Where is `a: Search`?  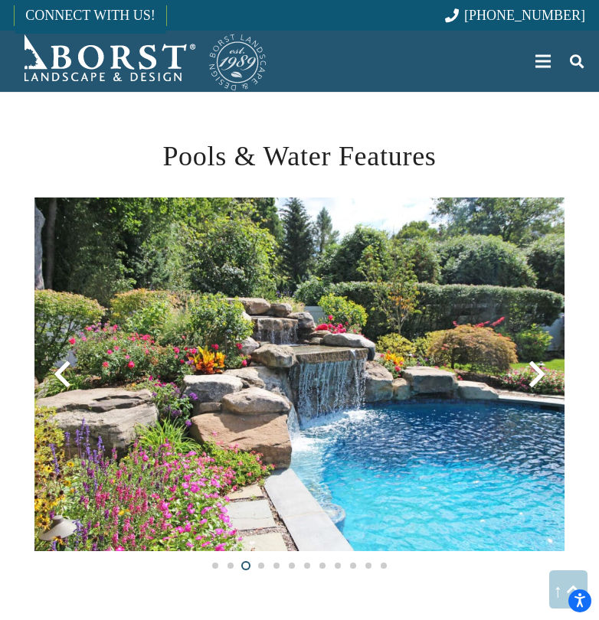 a: Search is located at coordinates (577, 61).